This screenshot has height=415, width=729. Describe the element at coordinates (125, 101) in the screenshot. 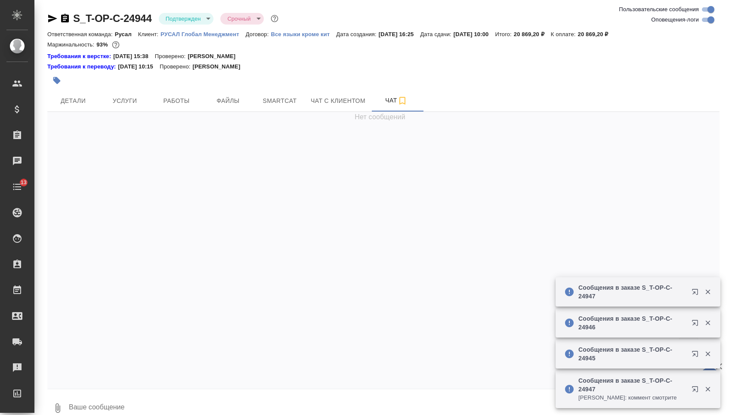

I see `span: Услуги` at that location.